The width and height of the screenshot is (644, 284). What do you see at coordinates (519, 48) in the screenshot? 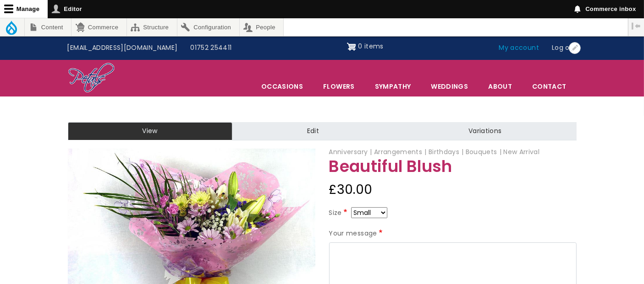
I see `a: My account` at bounding box center [519, 48].